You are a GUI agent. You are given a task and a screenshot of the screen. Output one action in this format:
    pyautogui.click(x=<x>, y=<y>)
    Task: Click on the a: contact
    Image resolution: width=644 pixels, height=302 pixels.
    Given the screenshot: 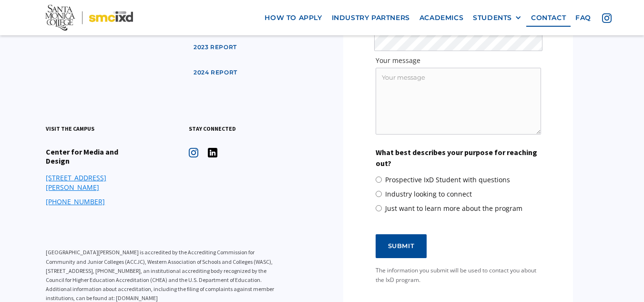 What is the action you would take?
    pyautogui.click(x=549, y=18)
    